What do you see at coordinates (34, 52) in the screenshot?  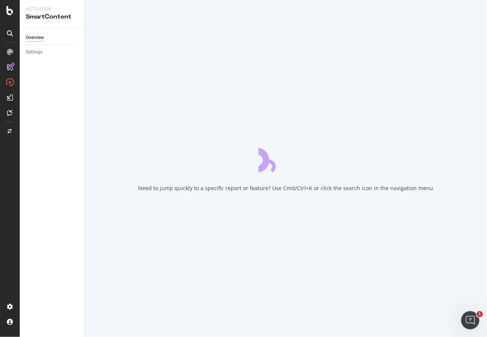 I see `div: Settings` at bounding box center [34, 52].